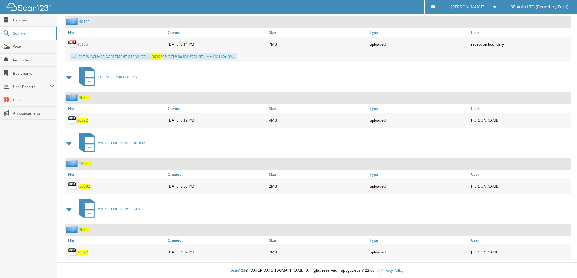 The image size is (577, 278). What do you see at coordinates (538, 7) in the screenshot?
I see `span: LBF Auto LTD (Boundary Ford)` at bounding box center [538, 7].